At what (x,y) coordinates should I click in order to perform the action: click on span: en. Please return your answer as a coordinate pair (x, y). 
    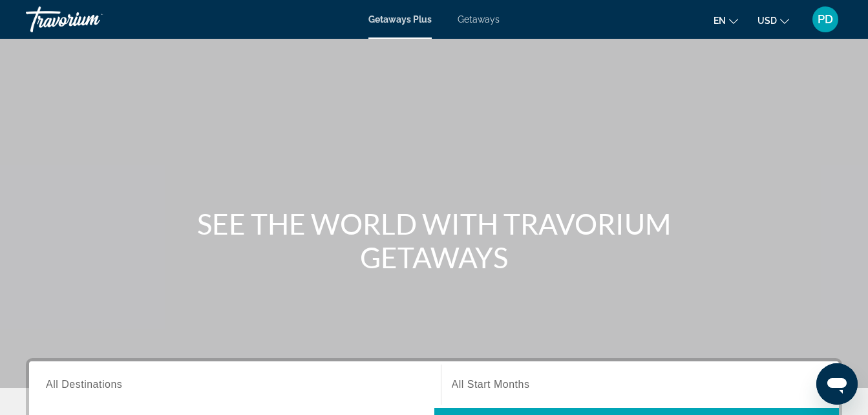
    Looking at the image, I should click on (719, 21).